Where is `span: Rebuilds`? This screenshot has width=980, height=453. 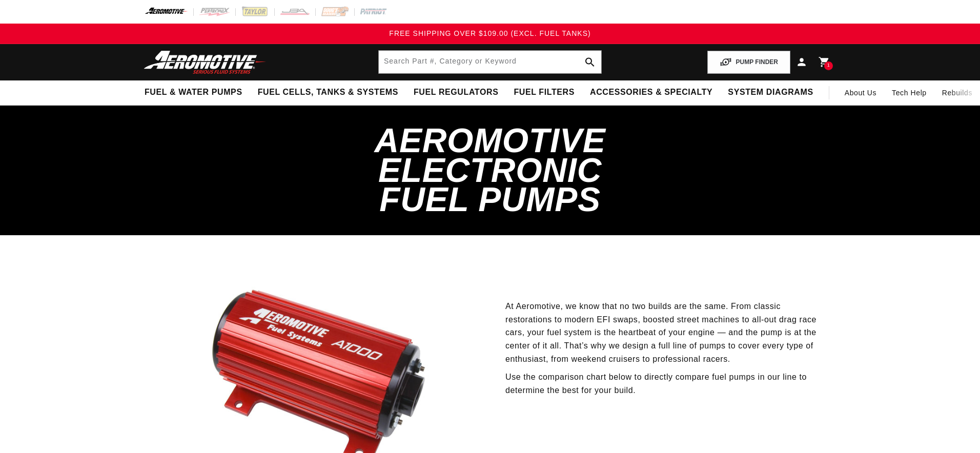 span: Rebuilds is located at coordinates (957, 93).